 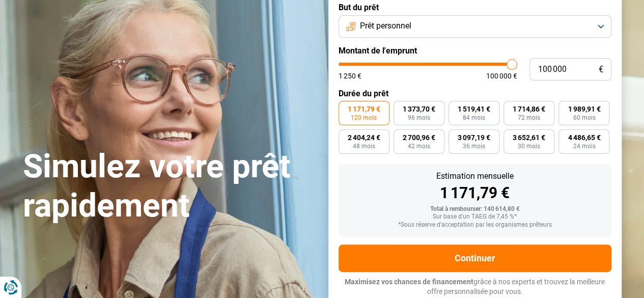 What do you see at coordinates (409, 282) in the screenshot?
I see `span: Maximisez vos chances de financement` at bounding box center [409, 282].